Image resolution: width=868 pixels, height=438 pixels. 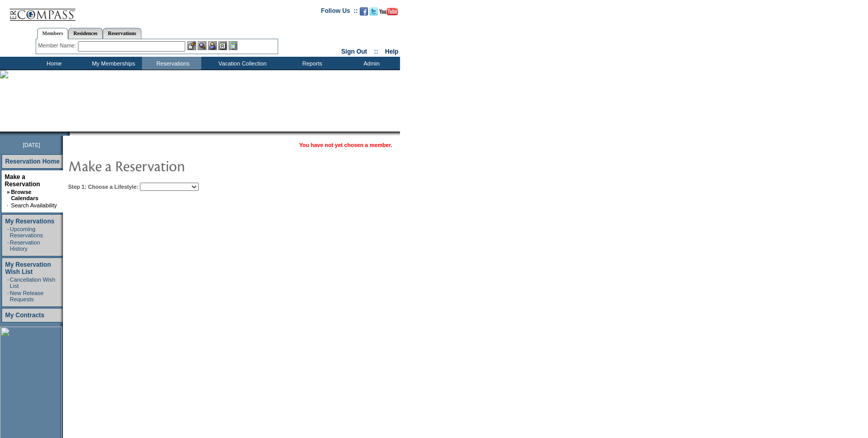 I want to click on a: Follow us on Twitter, so click(x=374, y=13).